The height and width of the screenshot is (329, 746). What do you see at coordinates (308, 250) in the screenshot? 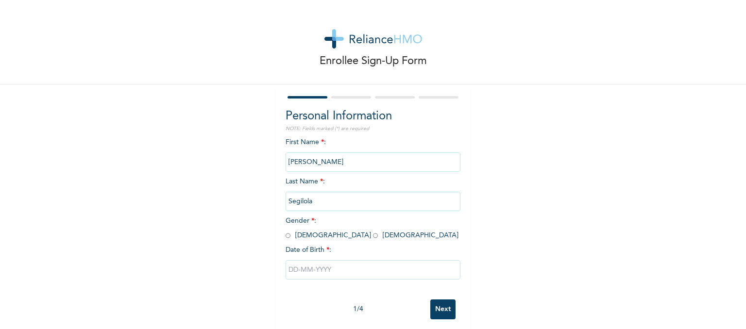
I see `span: Date of Birth :` at bounding box center [308, 250].